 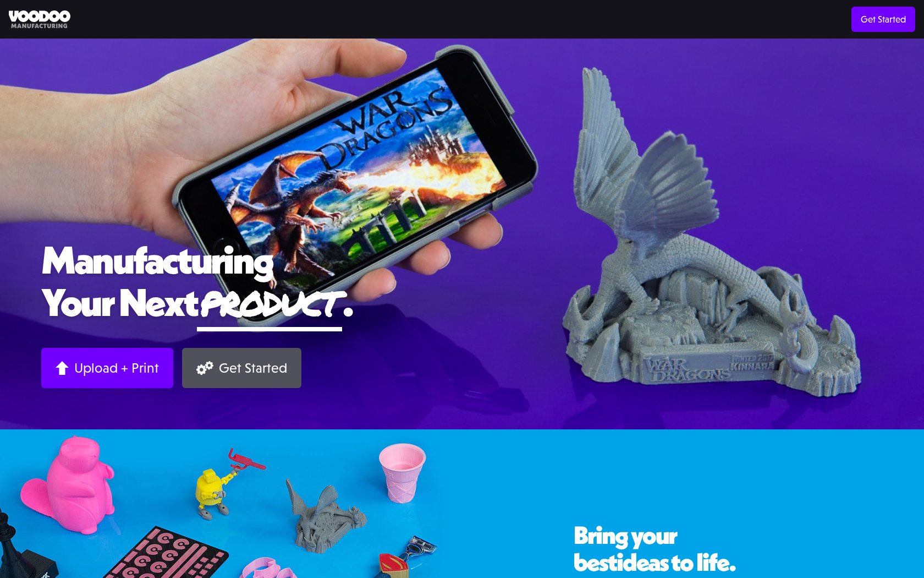 What do you see at coordinates (462, 284) in the screenshot?
I see `h1: Manufacturing Your Next .` at bounding box center [462, 284].